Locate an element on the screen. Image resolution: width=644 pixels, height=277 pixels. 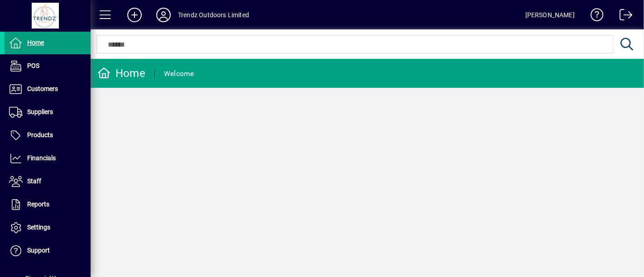
a: Financials is located at coordinates (48, 158).